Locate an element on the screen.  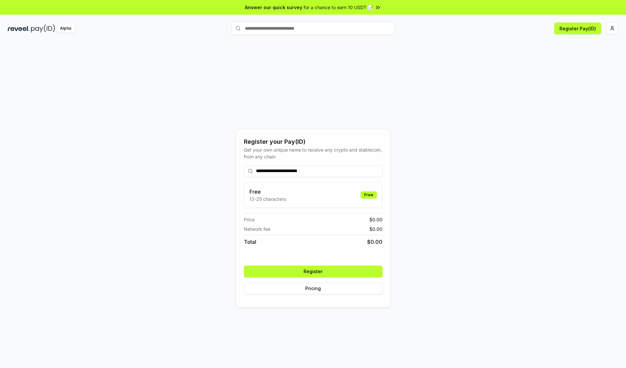
div: Alpha is located at coordinates (66, 28).